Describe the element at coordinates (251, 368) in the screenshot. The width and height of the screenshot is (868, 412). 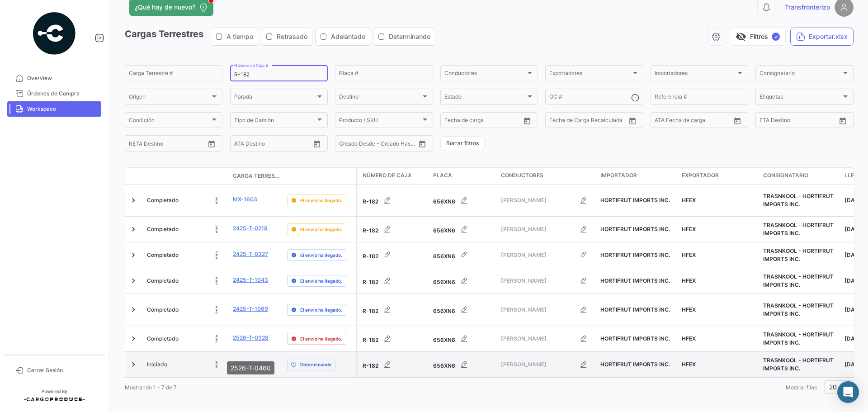
I see `div: 2526-T-0460` at that location.